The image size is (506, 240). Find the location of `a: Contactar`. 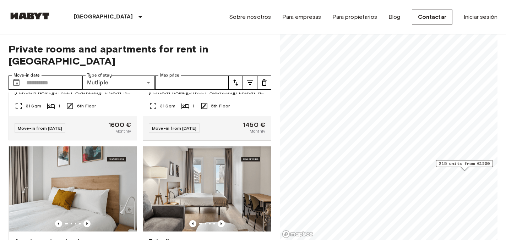

a: Contactar is located at coordinates (432, 17).